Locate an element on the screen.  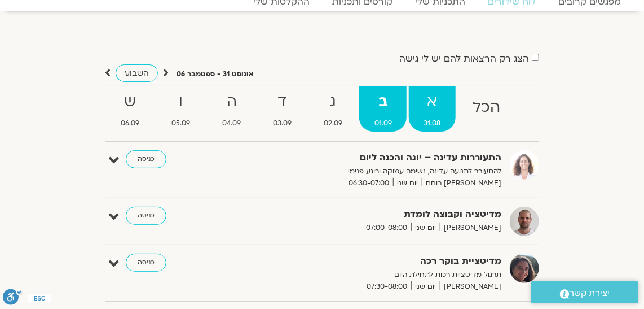
strong: התעוררות עדינה – יוגה והכנה ליום is located at coordinates (380, 158).